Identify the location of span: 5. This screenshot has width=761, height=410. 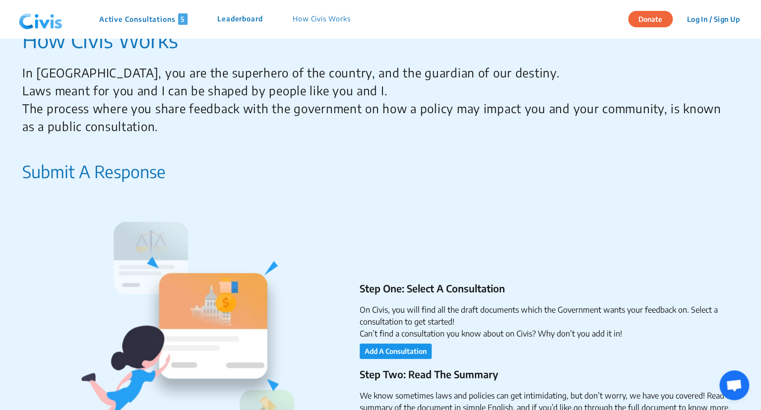
(182, 19).